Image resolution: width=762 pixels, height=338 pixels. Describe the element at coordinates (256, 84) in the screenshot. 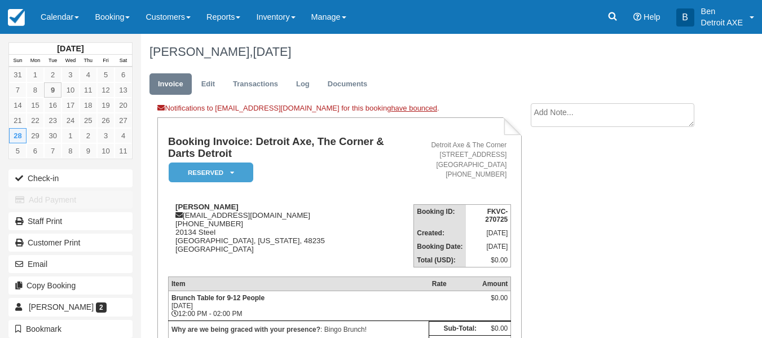

I see `a: Transactions` at that location.